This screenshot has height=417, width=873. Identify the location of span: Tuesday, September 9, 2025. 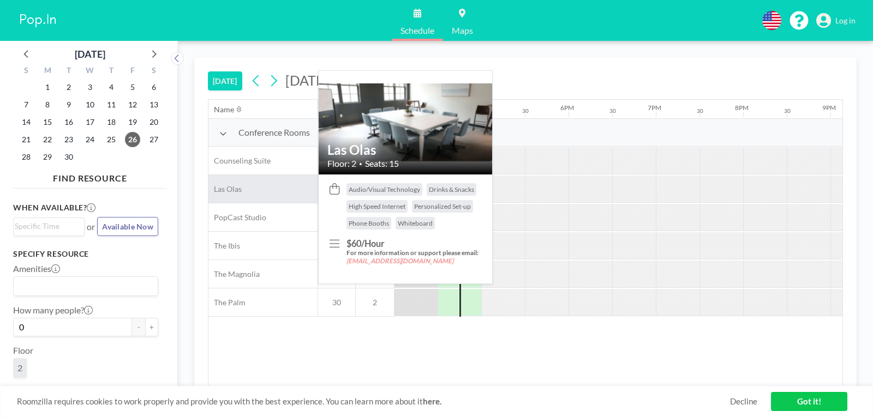
(69, 105).